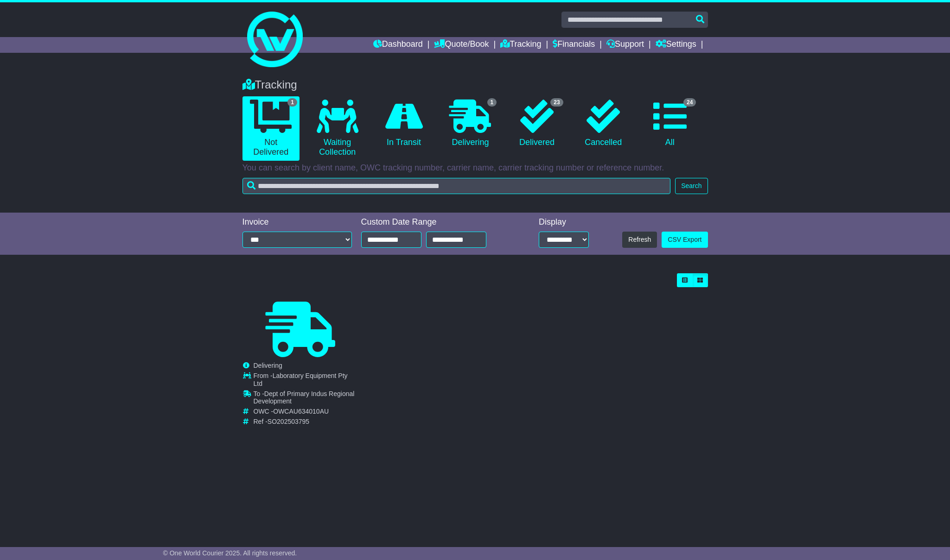 This screenshot has height=560, width=950. I want to click on span: 23, so click(556, 102).